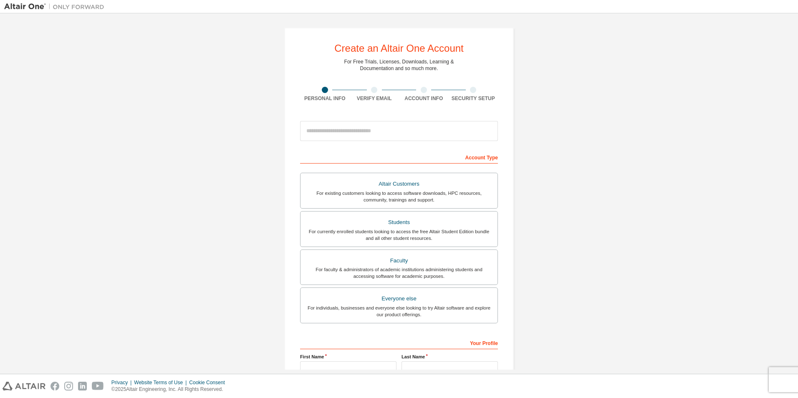 Image resolution: width=798 pixels, height=398 pixels. Describe the element at coordinates (348, 357) in the screenshot. I see `label: First Name` at that location.